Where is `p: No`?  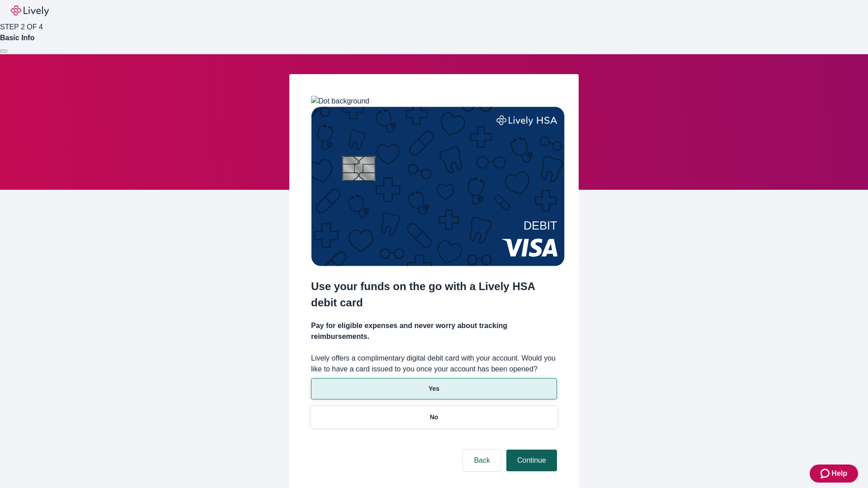
p: No is located at coordinates (434, 418).